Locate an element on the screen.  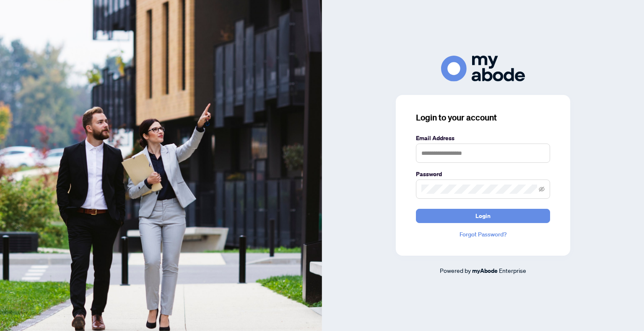
span: eye-invisible is located at coordinates (542, 190).